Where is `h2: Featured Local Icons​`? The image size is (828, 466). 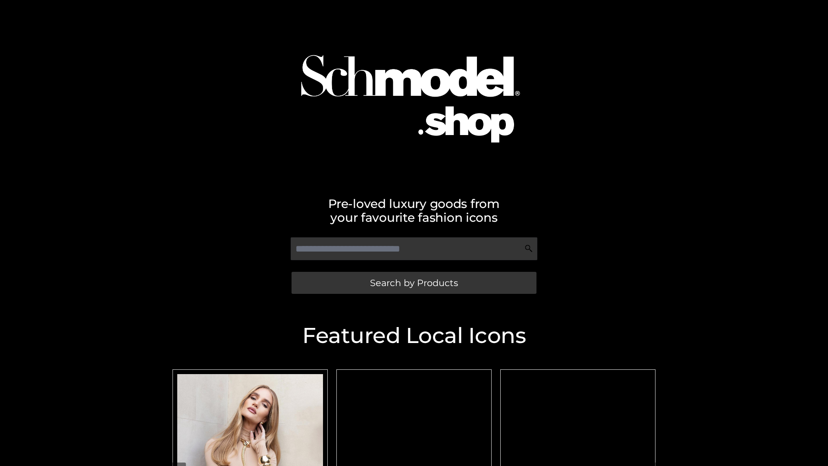 h2: Featured Local Icons​ is located at coordinates (414, 336).